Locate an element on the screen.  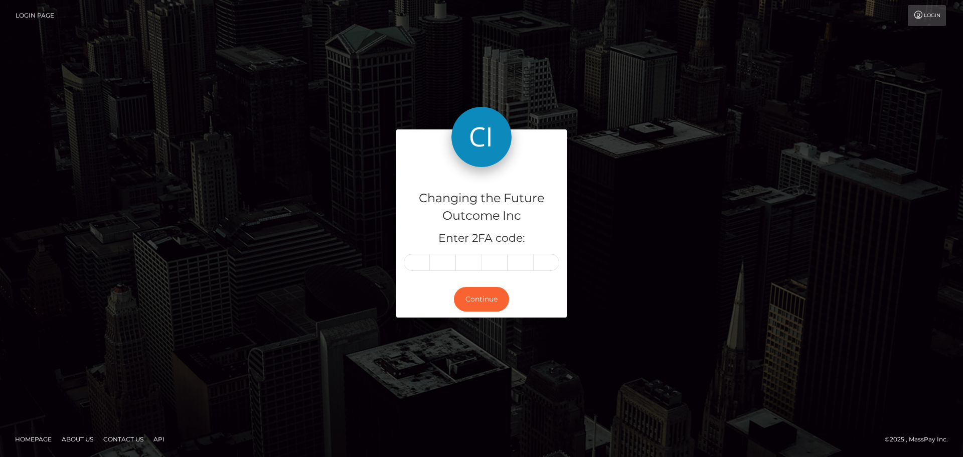
button: Continue is located at coordinates (482, 299).